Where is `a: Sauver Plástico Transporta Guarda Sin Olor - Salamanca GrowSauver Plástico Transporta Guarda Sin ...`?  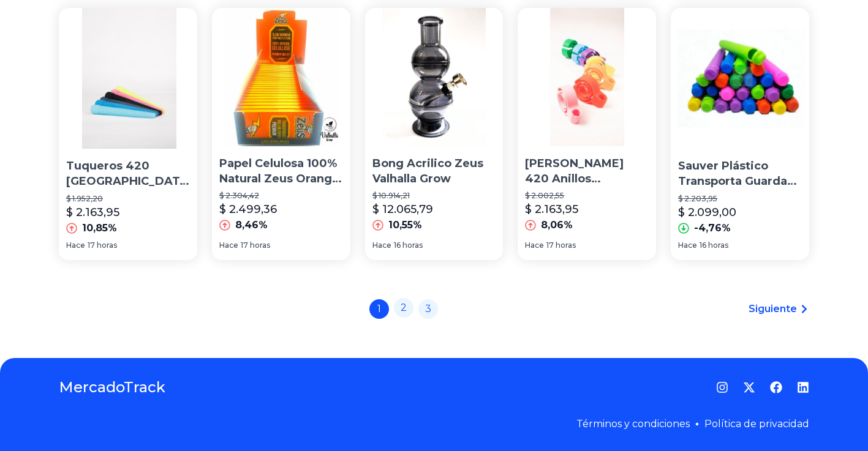
a: Sauver Plástico Transporta Guarda Sin Olor - Salamanca GrowSauver Plástico Transporta Guarda Sin ... is located at coordinates (740, 134).